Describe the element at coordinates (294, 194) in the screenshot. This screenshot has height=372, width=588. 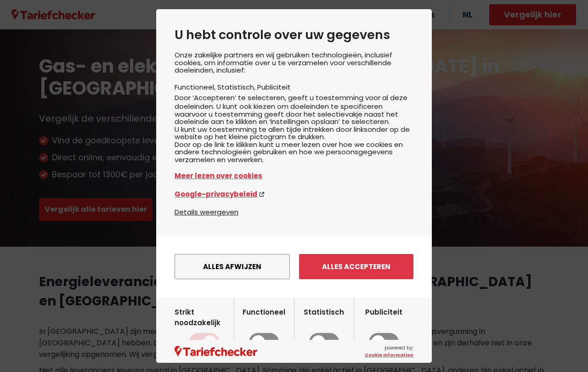
I see `a: Google-privacybeleid` at that location.